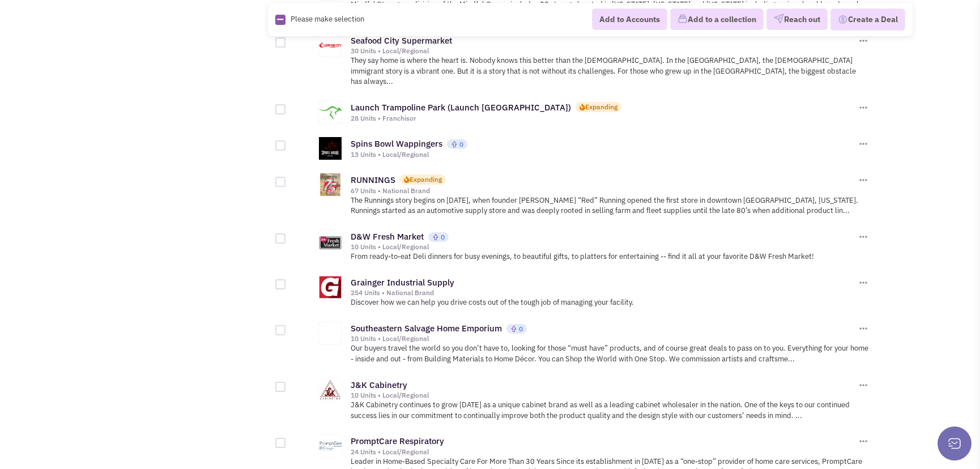 Image resolution: width=980 pixels, height=469 pixels. What do you see at coordinates (426, 328) in the screenshot?
I see `a: Southeastern Salvage Home Emporium` at bounding box center [426, 328].